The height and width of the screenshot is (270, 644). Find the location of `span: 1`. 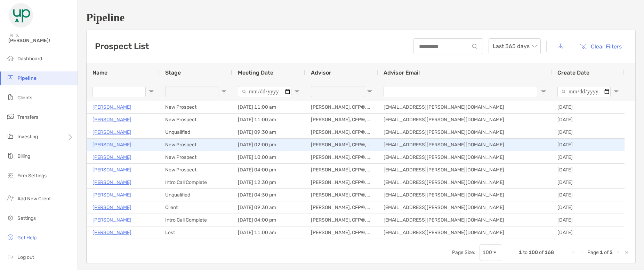

span: 1 is located at coordinates (601, 252).